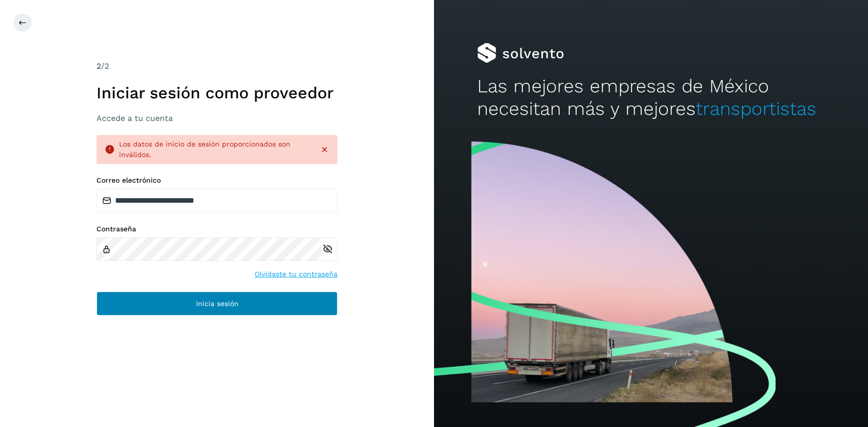 This screenshot has width=868, height=427. What do you see at coordinates (756, 108) in the screenshot?
I see `span: transportistas` at bounding box center [756, 108].